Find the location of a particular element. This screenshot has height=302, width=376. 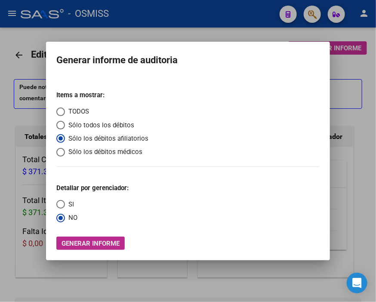

div: Open Intercom Messenger is located at coordinates (357, 283).